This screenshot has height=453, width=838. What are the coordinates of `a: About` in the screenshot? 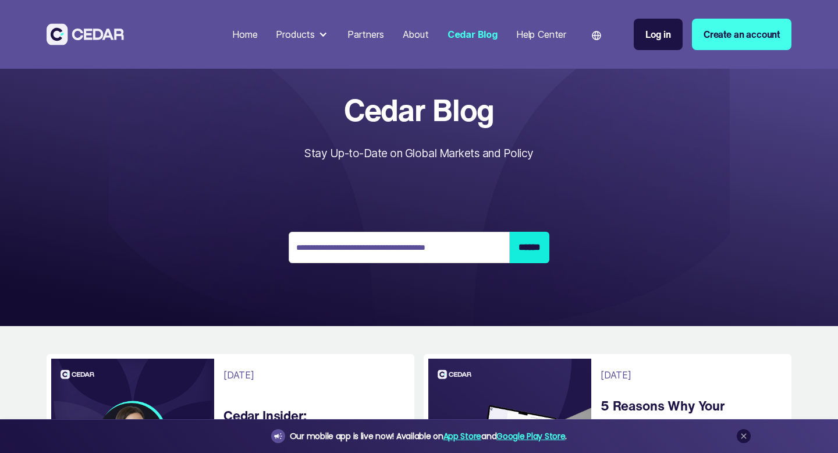 It's located at (416, 34).